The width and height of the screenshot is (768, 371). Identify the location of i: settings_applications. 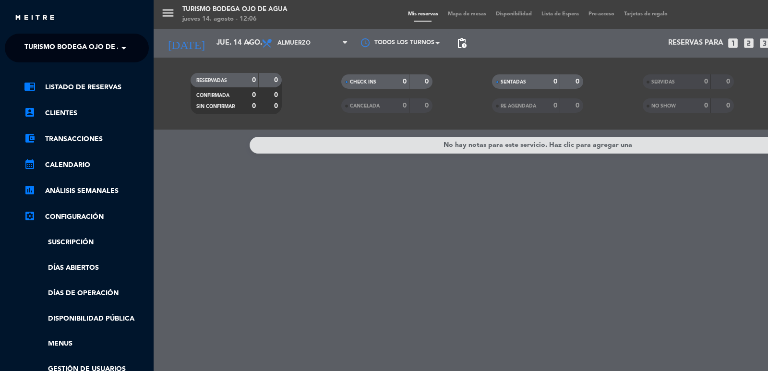
(30, 216).